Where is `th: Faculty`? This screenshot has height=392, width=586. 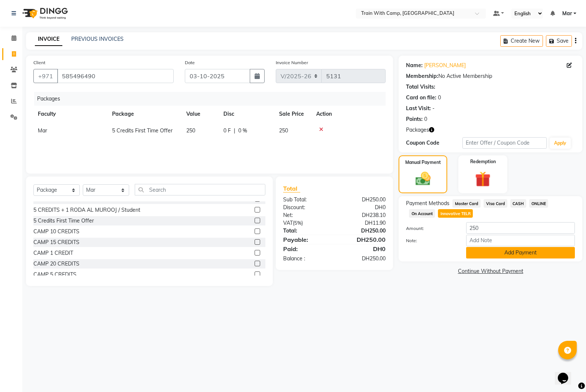 th: Faculty is located at coordinates (70, 114).